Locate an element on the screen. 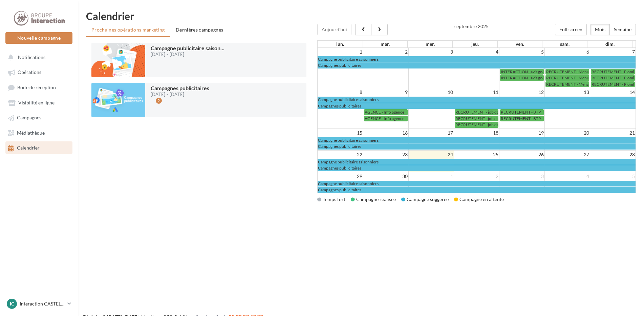 Image resolution: width=644 pixels, height=316 pixels. td: 27 is located at coordinates (568, 154).